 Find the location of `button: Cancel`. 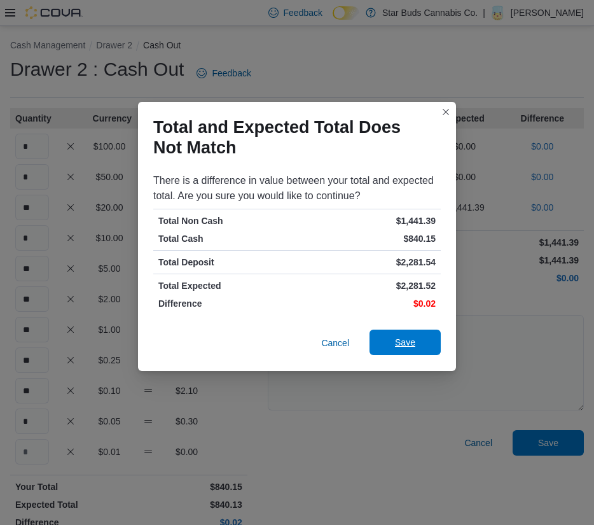

button: Cancel is located at coordinates (335, 343).